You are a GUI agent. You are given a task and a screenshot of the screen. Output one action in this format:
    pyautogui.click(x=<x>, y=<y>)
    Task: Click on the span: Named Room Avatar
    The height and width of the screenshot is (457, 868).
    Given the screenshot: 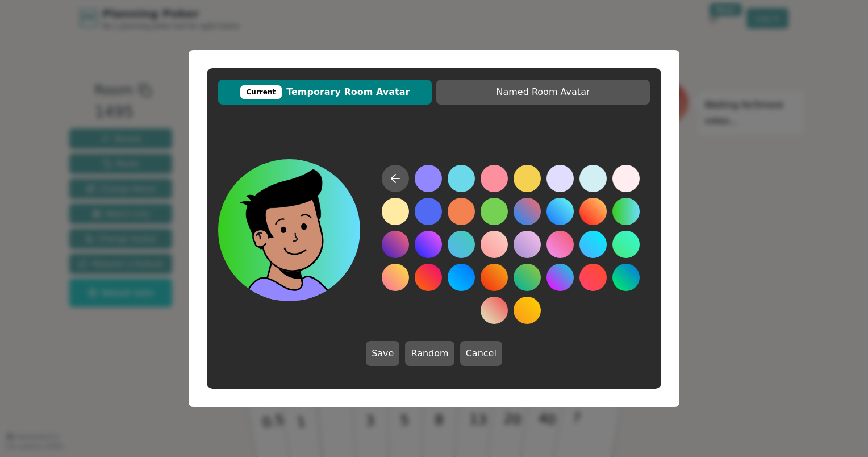 What is the action you would take?
    pyautogui.click(x=543, y=92)
    